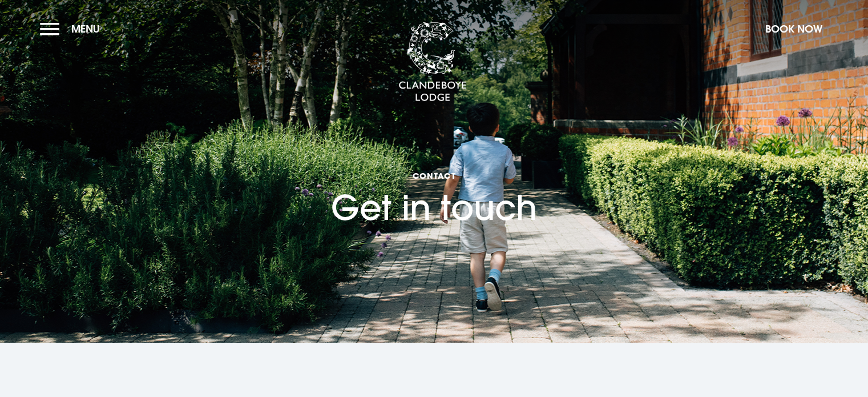  I want to click on span: Menu, so click(85, 28).